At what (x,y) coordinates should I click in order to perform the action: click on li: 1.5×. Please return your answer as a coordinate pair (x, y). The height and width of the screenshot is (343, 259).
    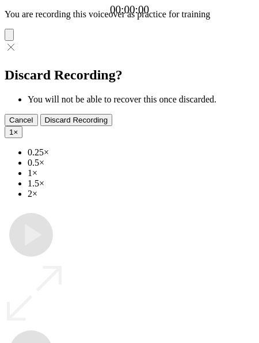
    Looking at the image, I should click on (141, 184).